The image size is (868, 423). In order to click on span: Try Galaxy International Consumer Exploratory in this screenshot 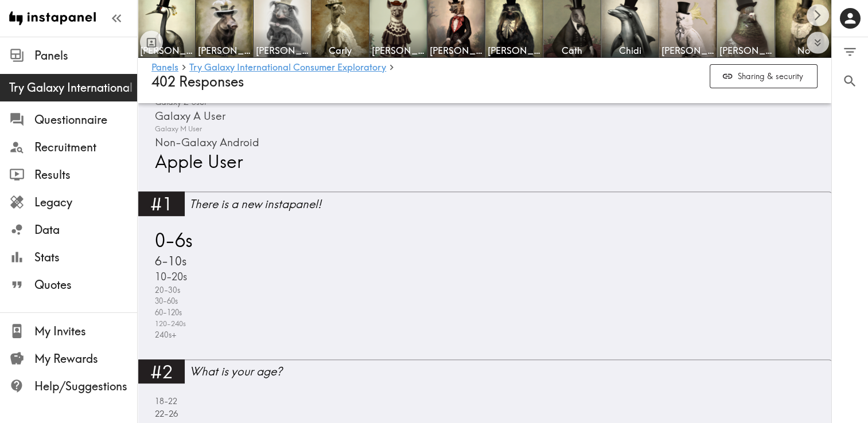, I will do `click(73, 88)`.